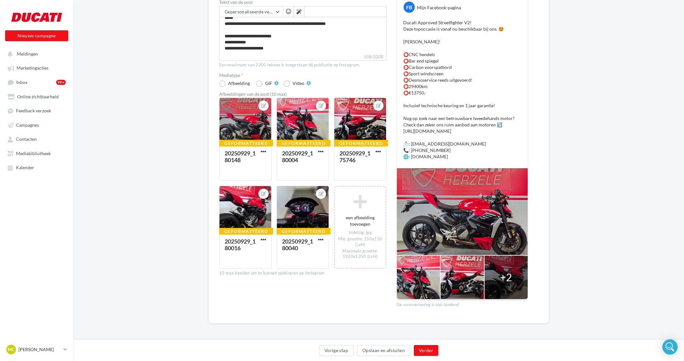 Image resolution: width=684 pixels, height=361 pixels. I want to click on div: Mijn Facebook-pagina, so click(439, 8).